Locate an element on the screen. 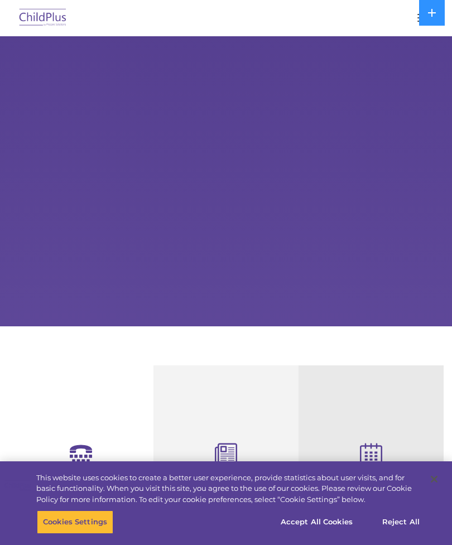 The image size is (452, 545). button: Accept All Cookies is located at coordinates (316, 522).